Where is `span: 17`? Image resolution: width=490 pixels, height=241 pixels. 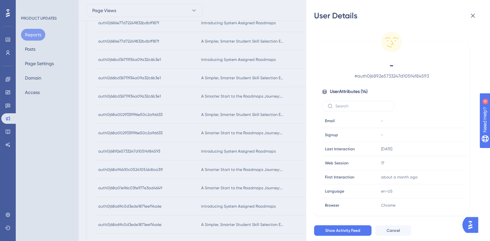
span: 17 is located at coordinates (383, 163).